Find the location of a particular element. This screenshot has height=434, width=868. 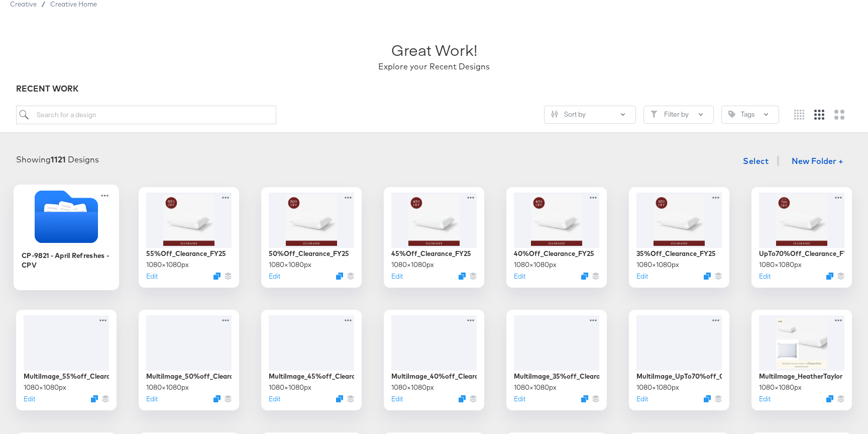

div: MultiImage_40%off_Clearance_FY25 is located at coordinates (434, 376).